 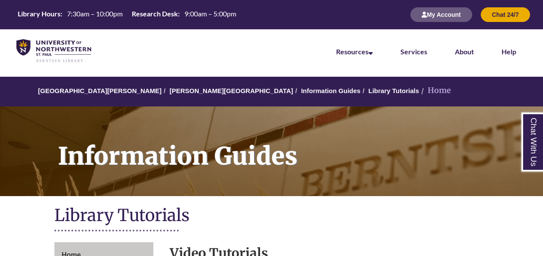 I want to click on a: My Account, so click(x=441, y=14).